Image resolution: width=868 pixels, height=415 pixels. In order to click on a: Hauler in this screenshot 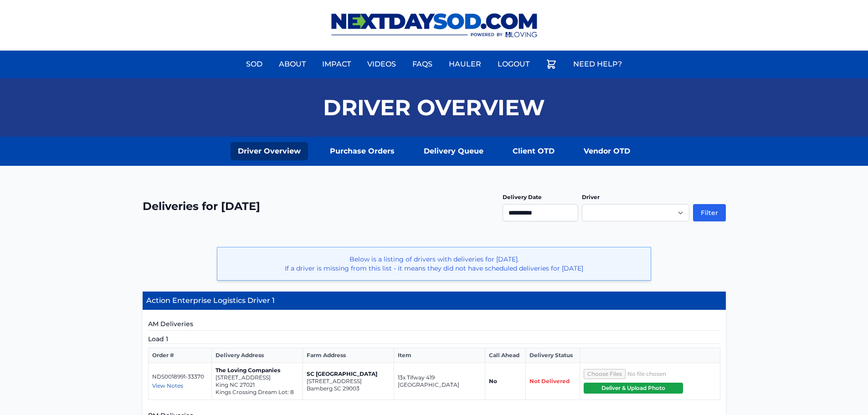, I will do `click(465, 64)`.